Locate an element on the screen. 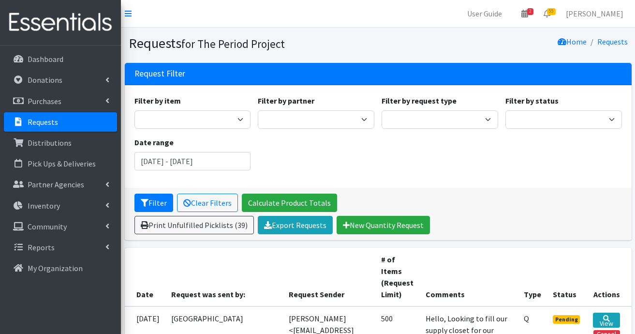 The image size is (635, 334). a: Home is located at coordinates (572, 42).